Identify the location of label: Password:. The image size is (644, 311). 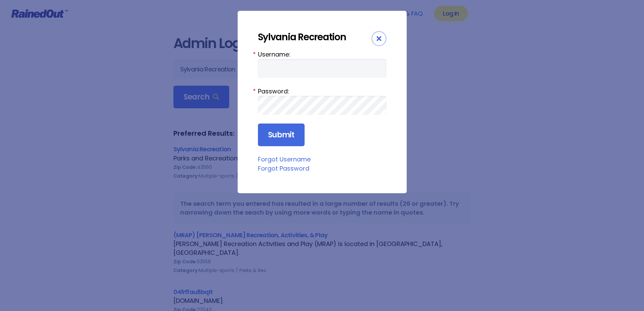
(322, 91).